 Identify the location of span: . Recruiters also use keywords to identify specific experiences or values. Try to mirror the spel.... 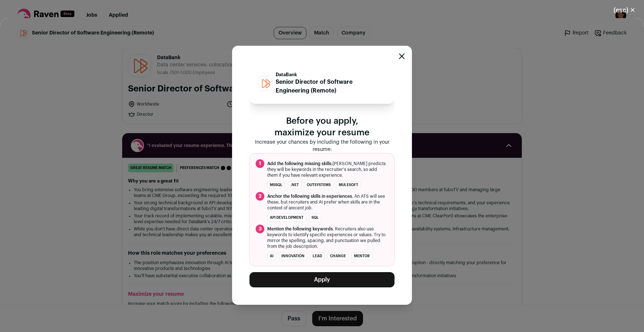
(328, 238).